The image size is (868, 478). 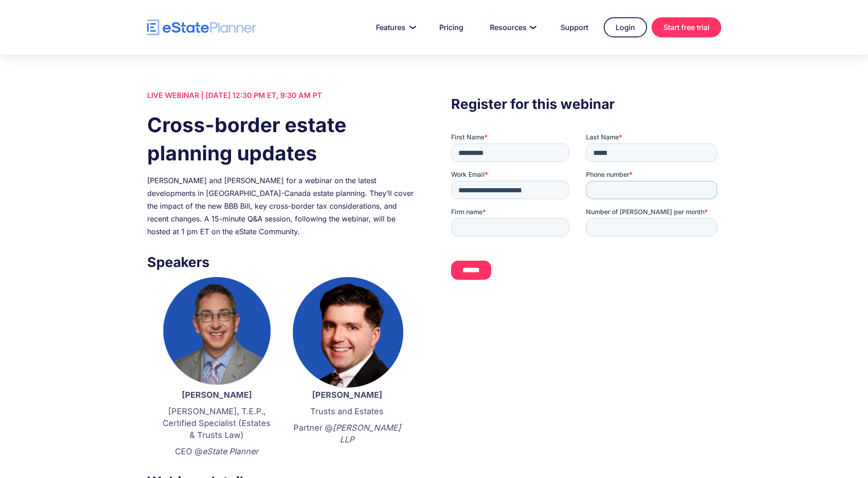 I want to click on h3: Speakers, so click(x=282, y=262).